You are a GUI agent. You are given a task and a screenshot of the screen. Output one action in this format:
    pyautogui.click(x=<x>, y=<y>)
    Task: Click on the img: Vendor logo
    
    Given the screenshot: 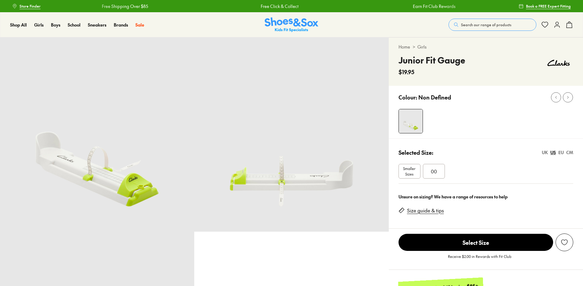 What is the action you would take?
    pyautogui.click(x=558, y=63)
    